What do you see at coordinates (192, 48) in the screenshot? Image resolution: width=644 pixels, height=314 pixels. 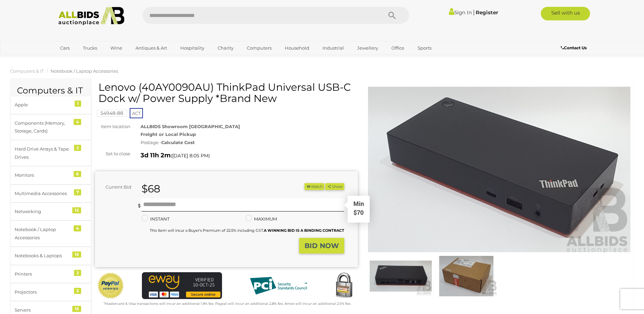 I see `a: Hospitality` at bounding box center [192, 48].